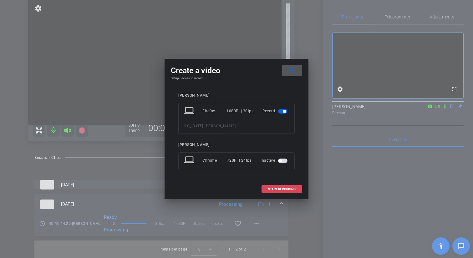 The width and height of the screenshot is (473, 258). What do you see at coordinates (237, 78) in the screenshot?
I see `h4: Setup devices to record` at bounding box center [237, 78].